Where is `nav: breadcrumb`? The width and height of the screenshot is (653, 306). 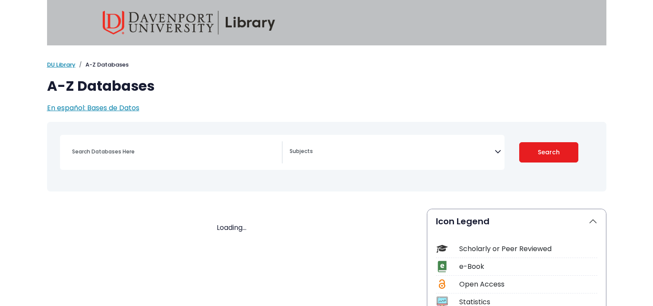
nav: breadcrumb is located at coordinates (327, 65).